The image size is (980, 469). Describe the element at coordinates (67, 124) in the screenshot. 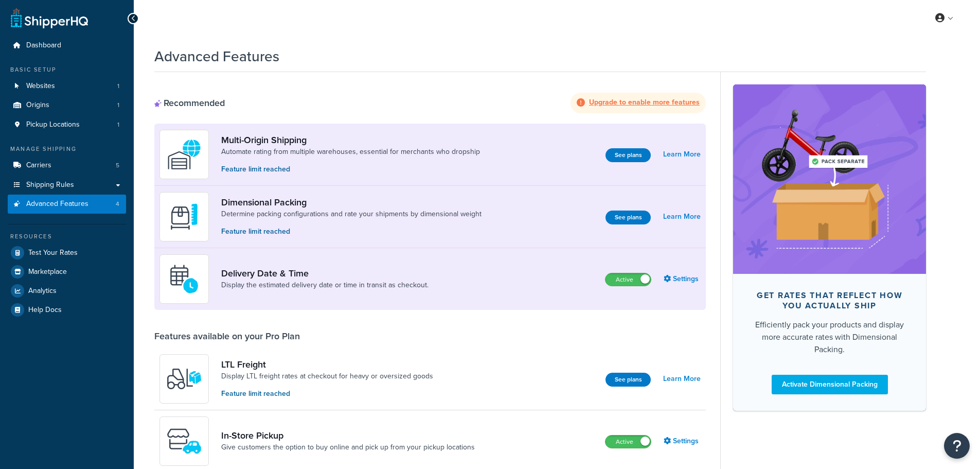

I see `li: Pickup Locations` at that location.